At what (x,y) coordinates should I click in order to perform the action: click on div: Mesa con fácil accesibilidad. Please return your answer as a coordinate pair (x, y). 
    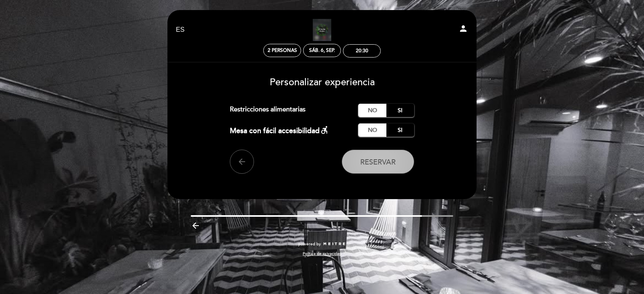
    Looking at the image, I should click on (279, 130).